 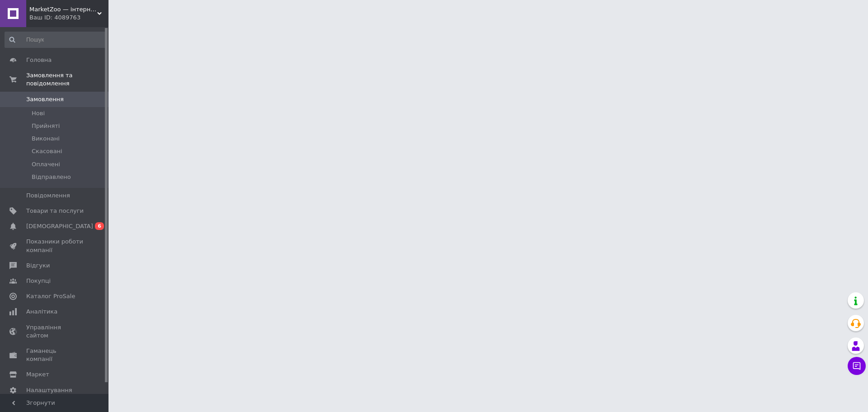 I want to click on span: Налаштування, so click(x=49, y=391).